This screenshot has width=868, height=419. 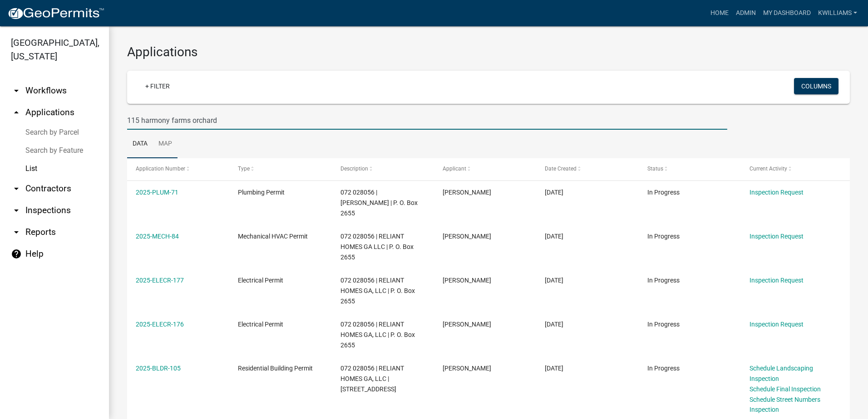 I want to click on a: 2025-BLDR-105, so click(x=158, y=368).